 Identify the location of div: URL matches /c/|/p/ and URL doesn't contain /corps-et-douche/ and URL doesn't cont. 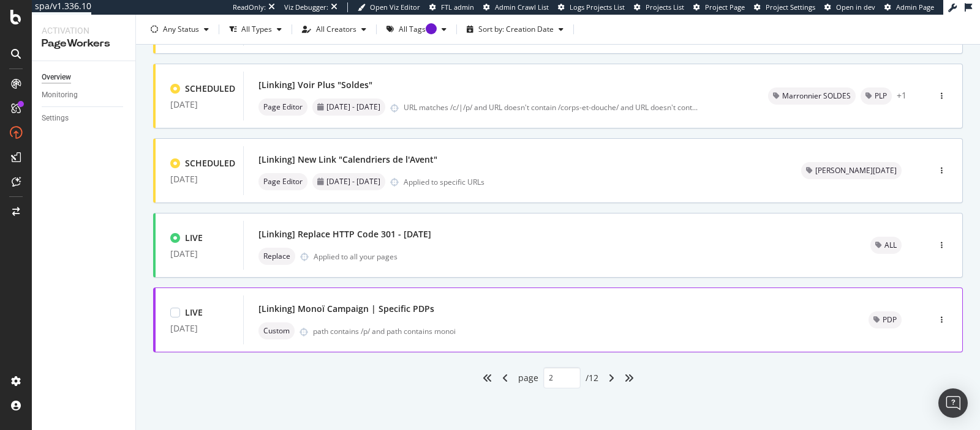
(551, 107).